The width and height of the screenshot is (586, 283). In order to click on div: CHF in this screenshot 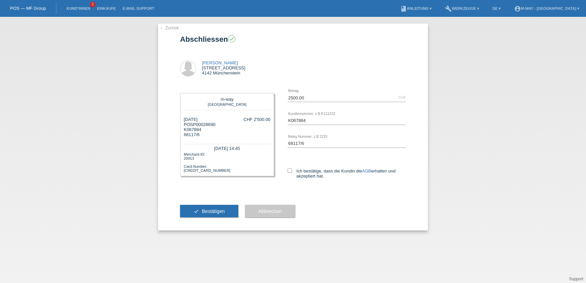, I will do `click(402, 97)`.